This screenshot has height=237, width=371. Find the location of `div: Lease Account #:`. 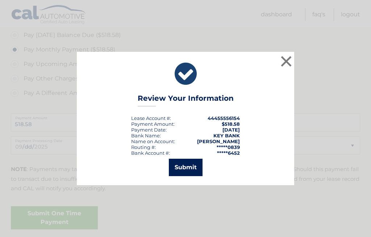

div: Lease Account #: is located at coordinates (151, 118).